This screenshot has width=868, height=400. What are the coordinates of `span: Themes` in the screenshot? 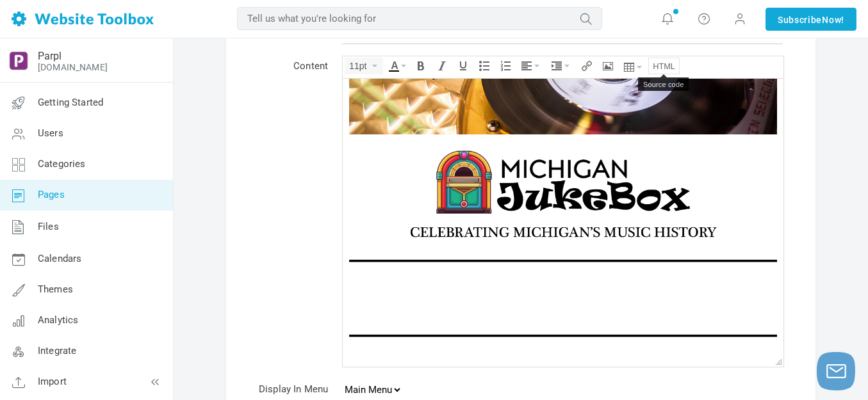 It's located at (55, 289).